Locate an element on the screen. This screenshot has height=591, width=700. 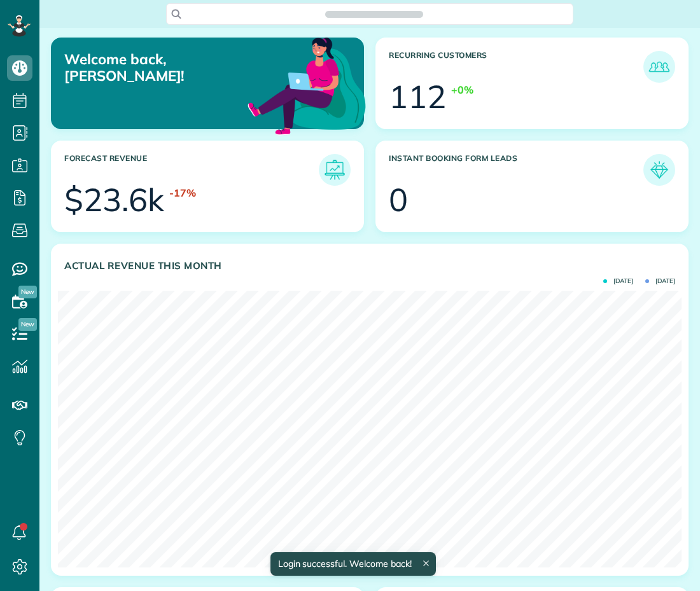
div: 112 is located at coordinates (418, 97).